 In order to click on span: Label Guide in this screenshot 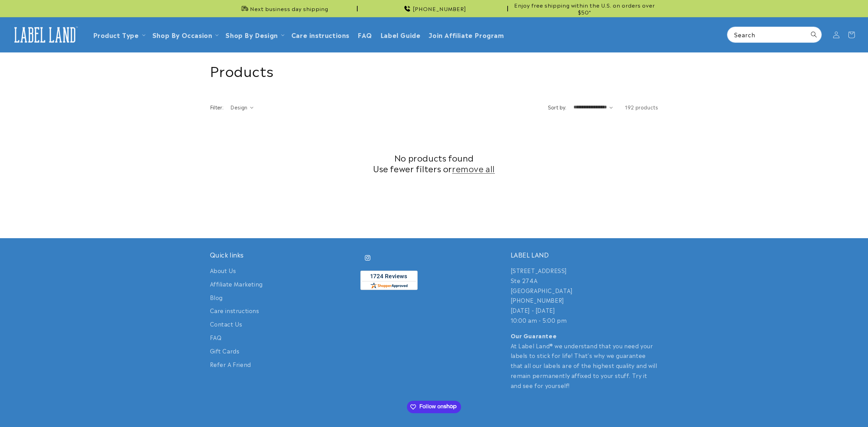, I will do `click(400, 35)`.